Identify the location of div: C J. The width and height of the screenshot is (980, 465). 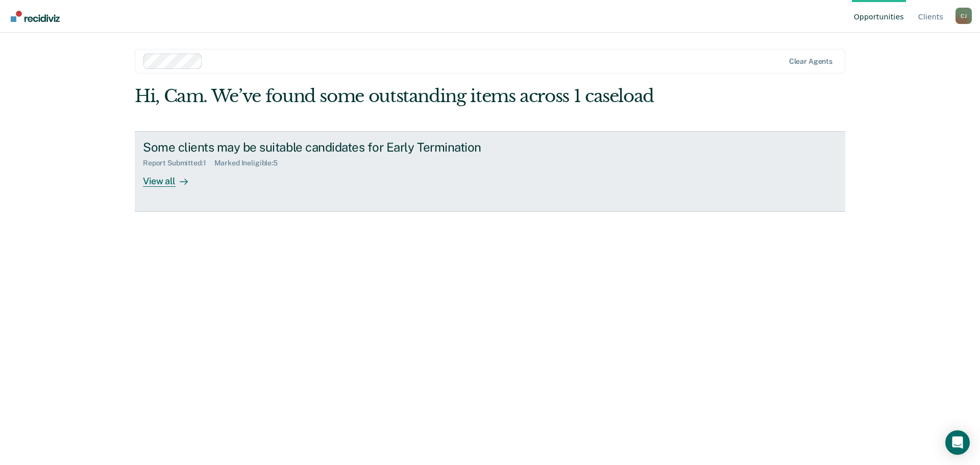
(963, 16).